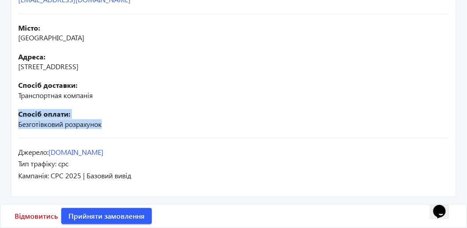 This screenshot has width=467, height=228. What do you see at coordinates (60, 124) in the screenshot?
I see `span: Безготівковий розрахунок` at bounding box center [60, 124].